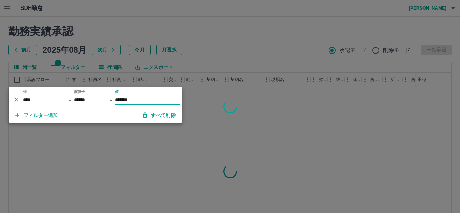 The height and width of the screenshot is (213, 460). Describe the element at coordinates (159, 115) in the screenshot. I see `button: すべて削除` at that location.